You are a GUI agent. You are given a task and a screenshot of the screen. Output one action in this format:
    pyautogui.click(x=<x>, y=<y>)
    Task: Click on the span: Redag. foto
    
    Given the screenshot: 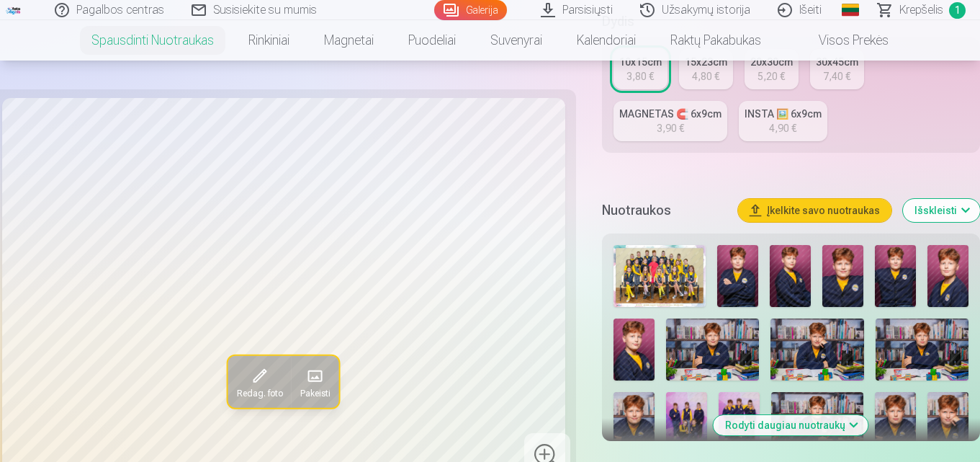 What is the action you would take?
    pyautogui.click(x=260, y=393)
    